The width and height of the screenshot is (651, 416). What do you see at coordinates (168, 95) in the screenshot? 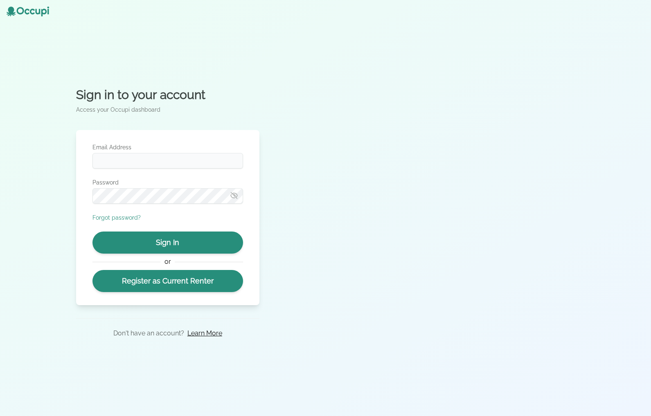
I see `h2: Sign in to your account` at bounding box center [168, 95].